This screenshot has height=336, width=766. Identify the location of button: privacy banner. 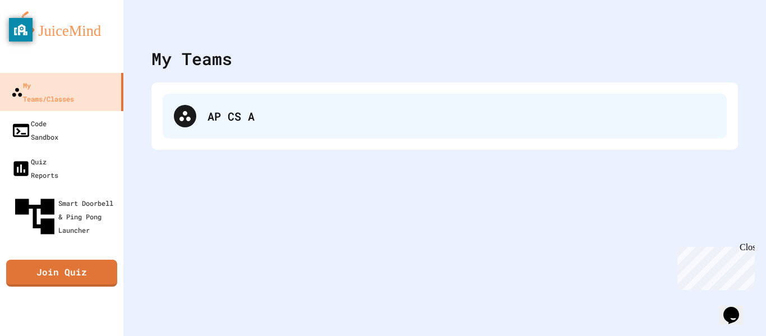
(21, 30).